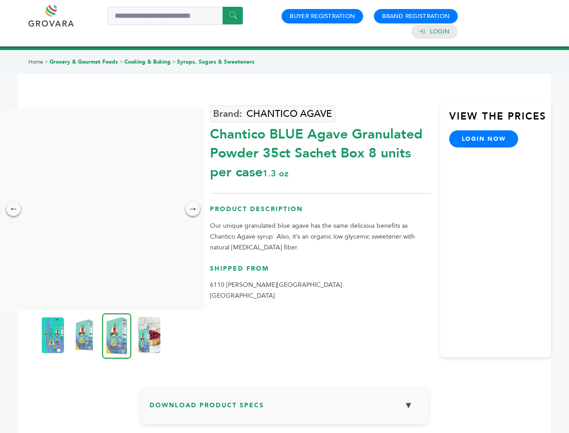  Describe the element at coordinates (285, 408) in the screenshot. I see `h3: Download Product Specs` at that location.